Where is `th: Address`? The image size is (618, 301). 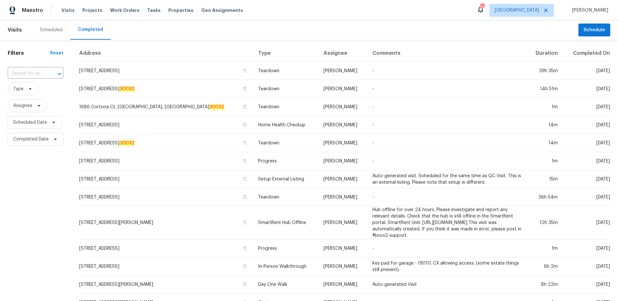 th: Address is located at coordinates (166, 53).